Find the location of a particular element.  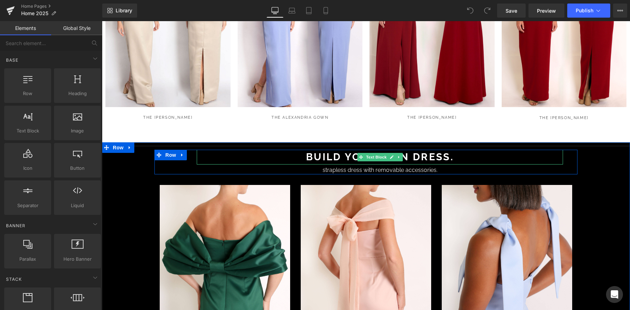

a: Global Style is located at coordinates (77, 28).